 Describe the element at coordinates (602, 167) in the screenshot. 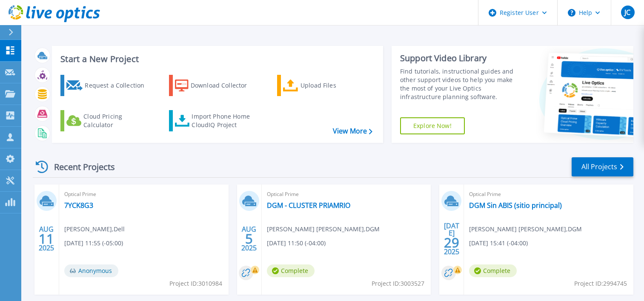

I see `a: All Projects` at that location.